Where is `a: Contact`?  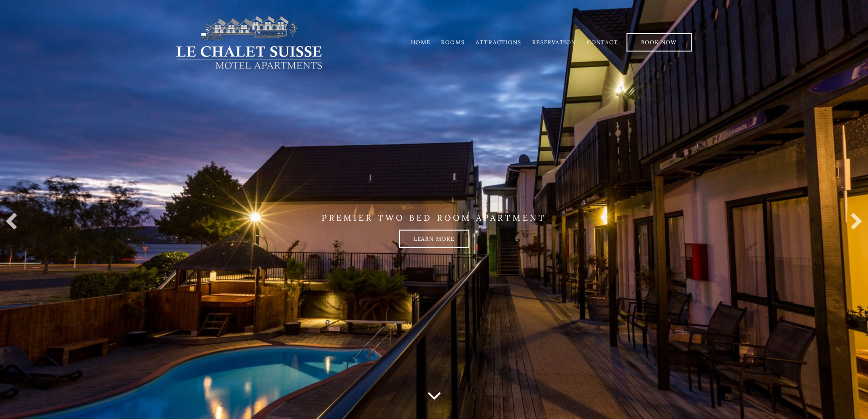 a: Contact is located at coordinates (602, 42).